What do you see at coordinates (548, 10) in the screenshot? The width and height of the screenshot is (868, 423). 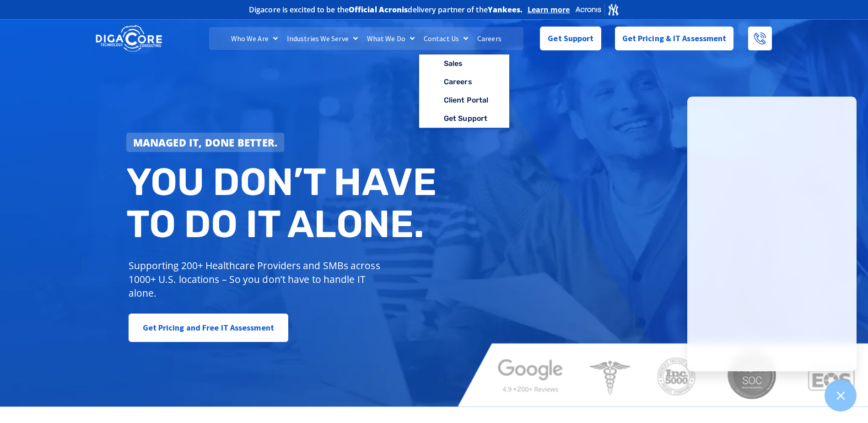 I see `span: Learn more` at bounding box center [548, 10].